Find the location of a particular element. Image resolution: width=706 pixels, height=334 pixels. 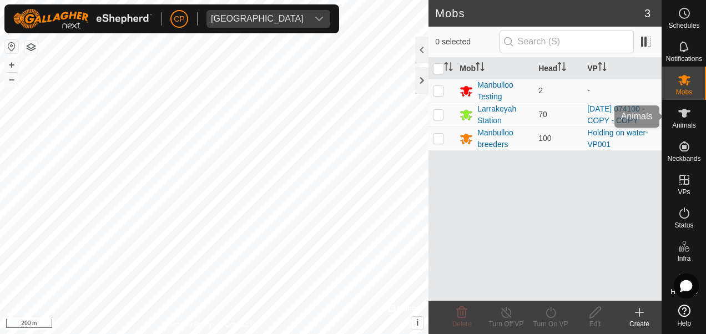

span: i is located at coordinates (417, 322).